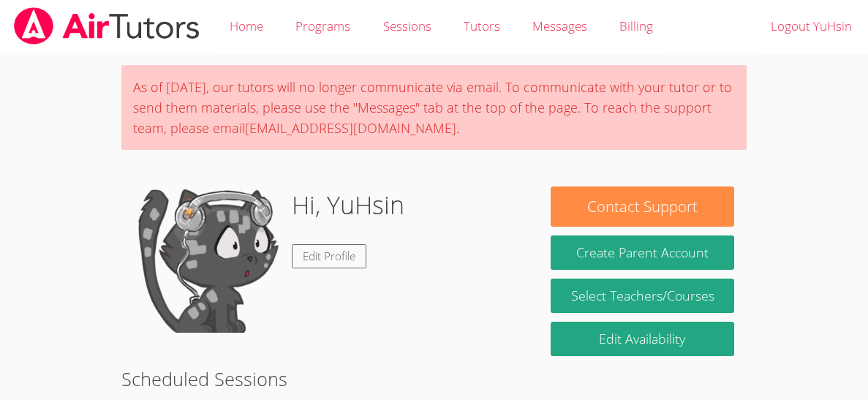 The height and width of the screenshot is (400, 868). Describe the element at coordinates (107, 25) in the screenshot. I see `img: airtutors_banner-c4298cdbf04f3fff15de1276eac7730deb9818008684d7c2e4769d2f7ddbe033.png` at that location.